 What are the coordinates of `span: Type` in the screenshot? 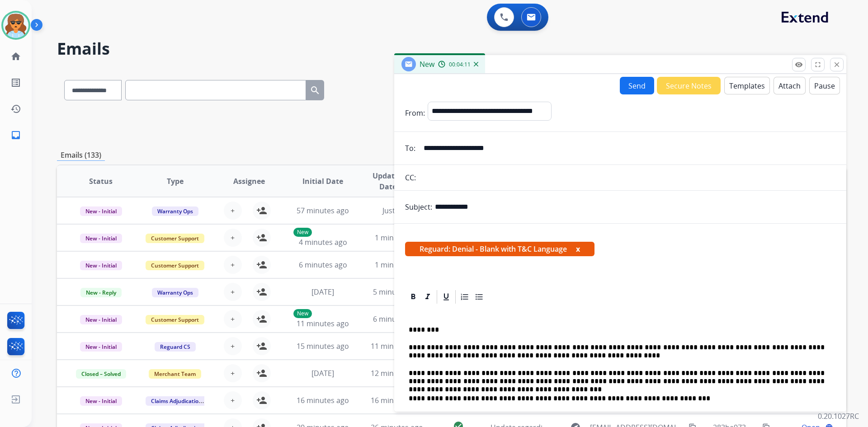 It's located at (175, 181).